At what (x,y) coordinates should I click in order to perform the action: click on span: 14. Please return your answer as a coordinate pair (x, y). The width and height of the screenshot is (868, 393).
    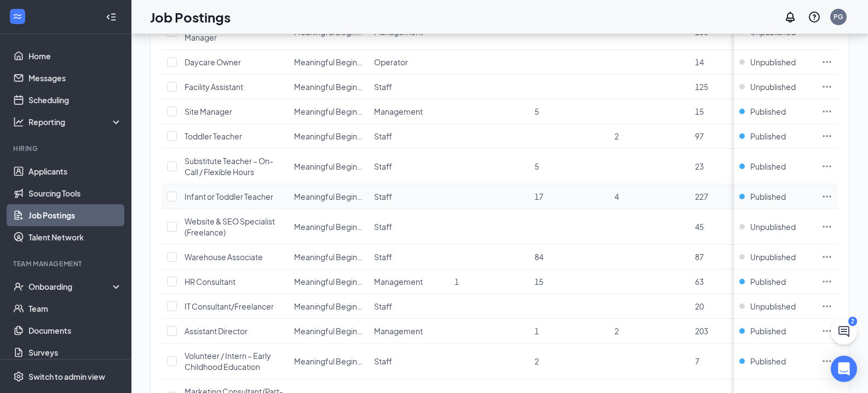
    Looking at the image, I should click on (699, 62).